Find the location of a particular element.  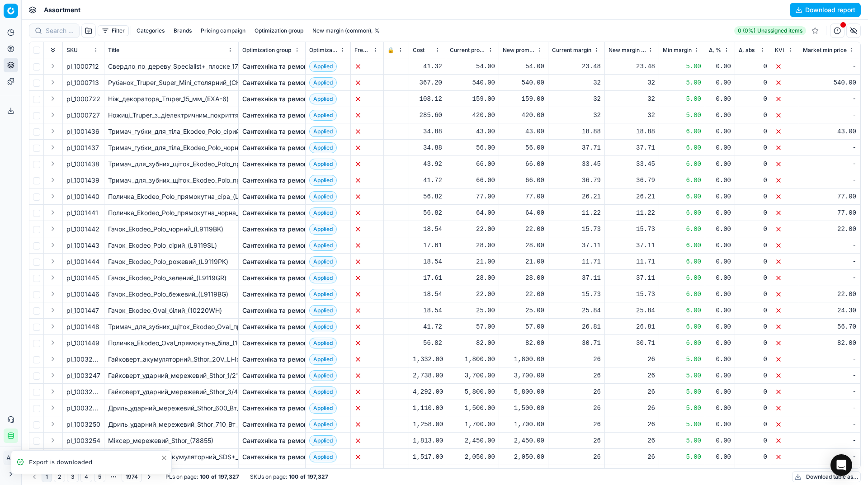

div: 18.54 is located at coordinates (427, 294).